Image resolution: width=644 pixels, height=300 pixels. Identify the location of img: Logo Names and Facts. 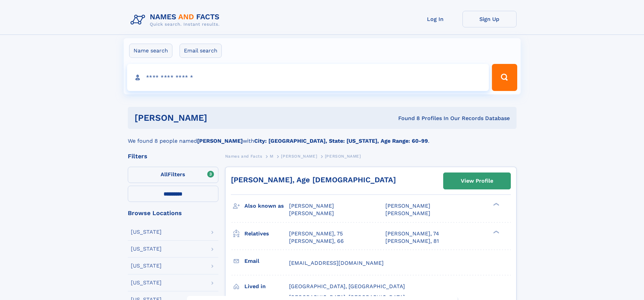
(176, 20).